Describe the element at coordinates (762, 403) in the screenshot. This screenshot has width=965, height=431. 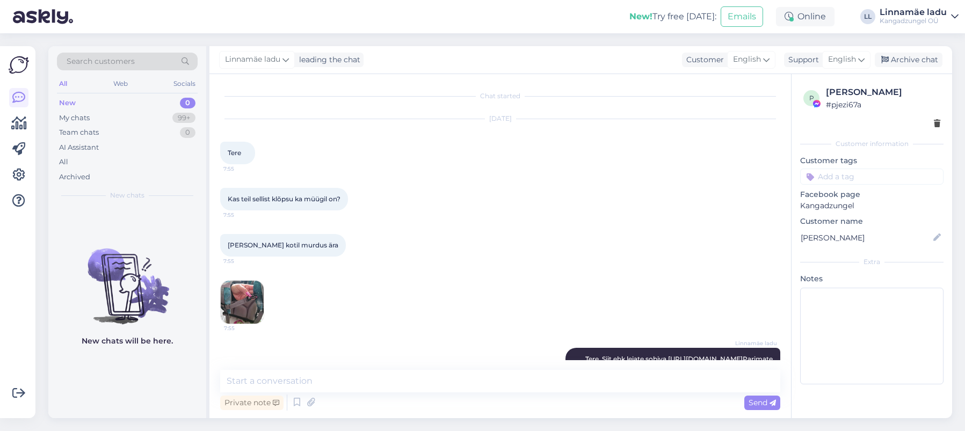
I see `span: Send` at that location.